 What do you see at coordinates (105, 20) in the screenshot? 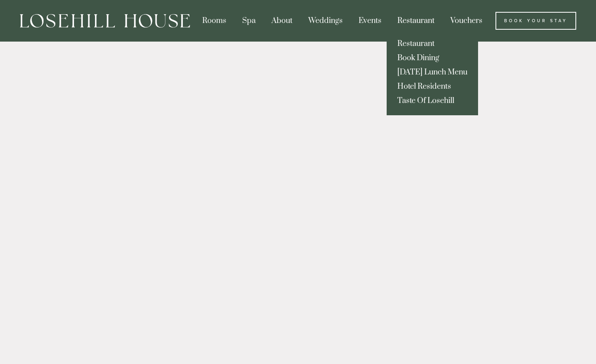
I see `img: Losehill House` at bounding box center [105, 20].